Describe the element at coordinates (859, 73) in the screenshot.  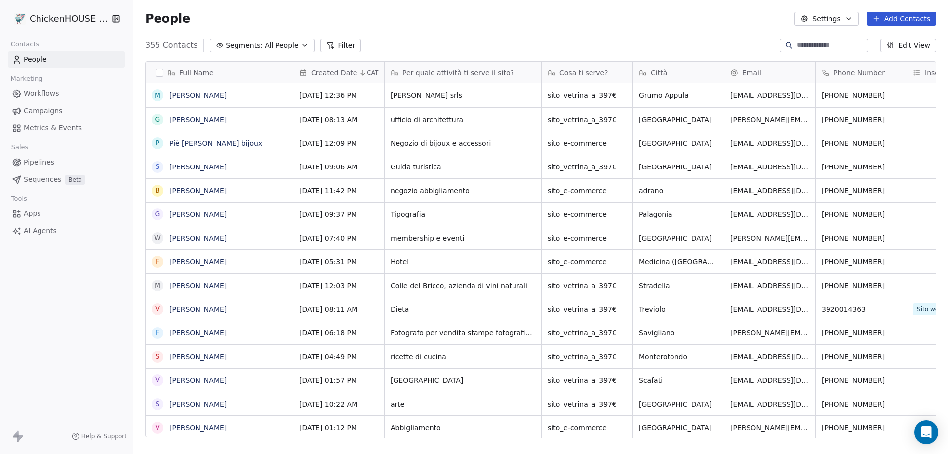
I see `span: Phone Number` at that location.